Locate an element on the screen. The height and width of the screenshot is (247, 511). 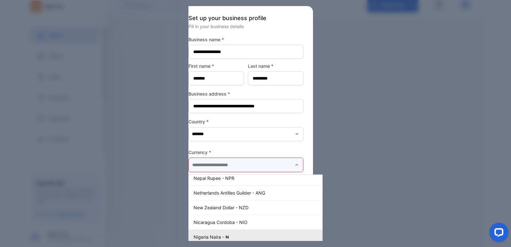
p: This field is required is located at coordinates (246, 178).